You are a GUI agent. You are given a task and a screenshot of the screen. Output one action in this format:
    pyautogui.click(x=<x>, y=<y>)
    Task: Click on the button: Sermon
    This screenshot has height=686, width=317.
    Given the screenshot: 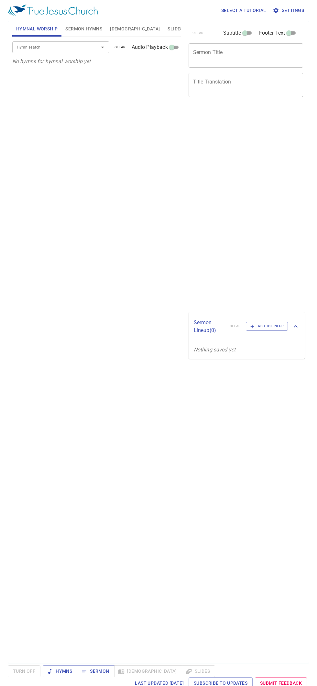 What is the action you would take?
    pyautogui.click(x=95, y=671)
    